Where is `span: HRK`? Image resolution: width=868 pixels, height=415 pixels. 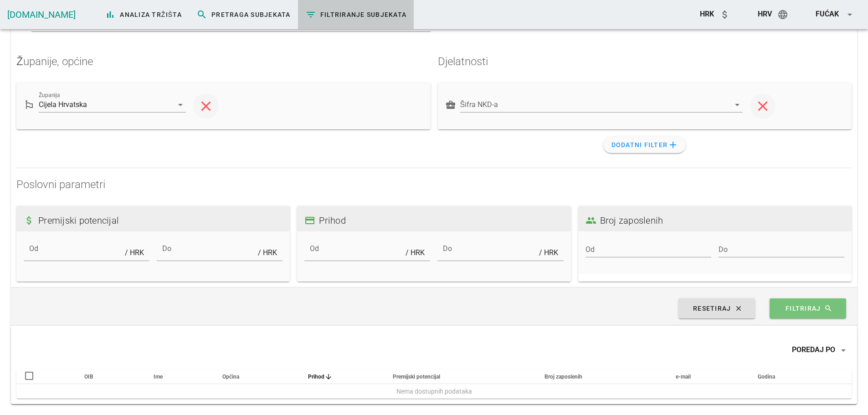
span: HRK is located at coordinates (707, 14).